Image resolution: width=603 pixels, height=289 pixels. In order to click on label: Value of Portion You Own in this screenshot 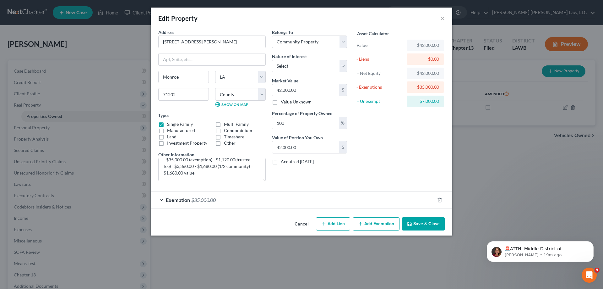, I will do `click(297, 137)`.